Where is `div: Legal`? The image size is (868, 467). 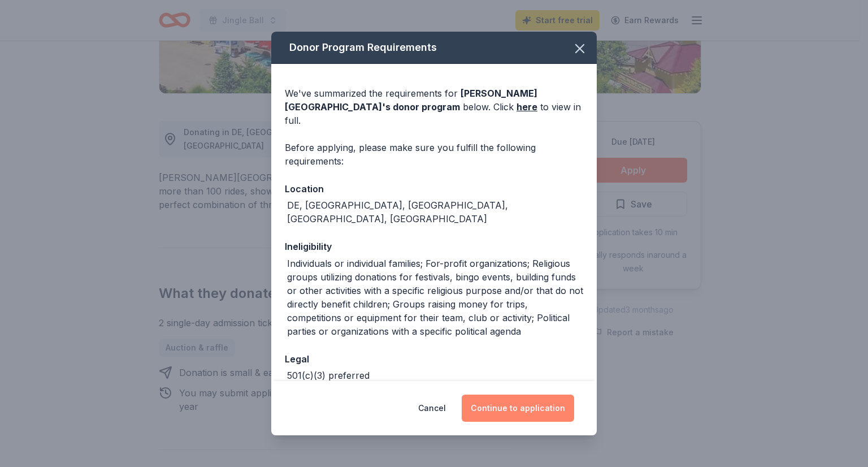 div: Legal is located at coordinates (434, 359).